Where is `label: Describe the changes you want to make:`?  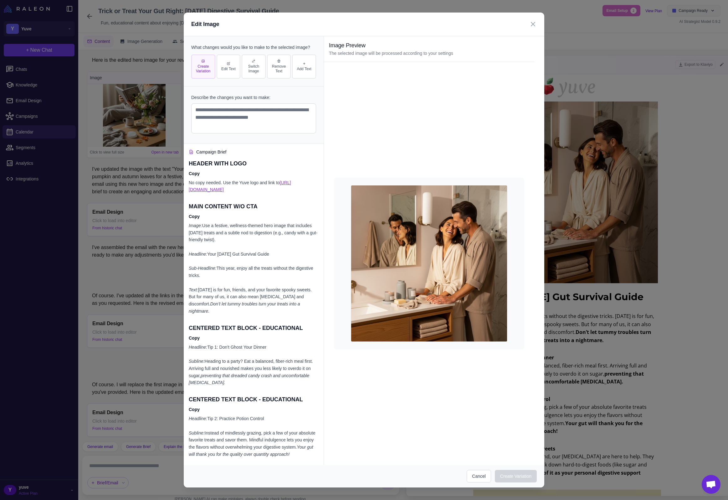
label: Describe the changes you want to make: is located at coordinates (254, 97).